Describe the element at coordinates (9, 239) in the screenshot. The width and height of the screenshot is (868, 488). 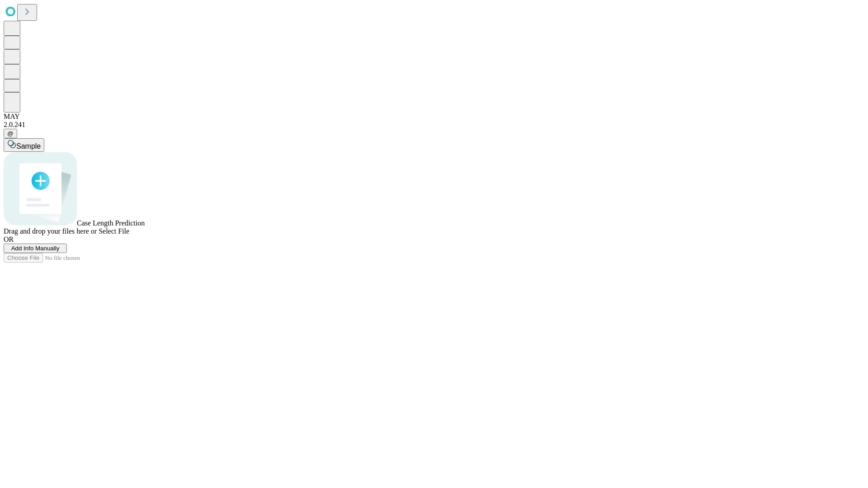
I see `span: OR` at that location.